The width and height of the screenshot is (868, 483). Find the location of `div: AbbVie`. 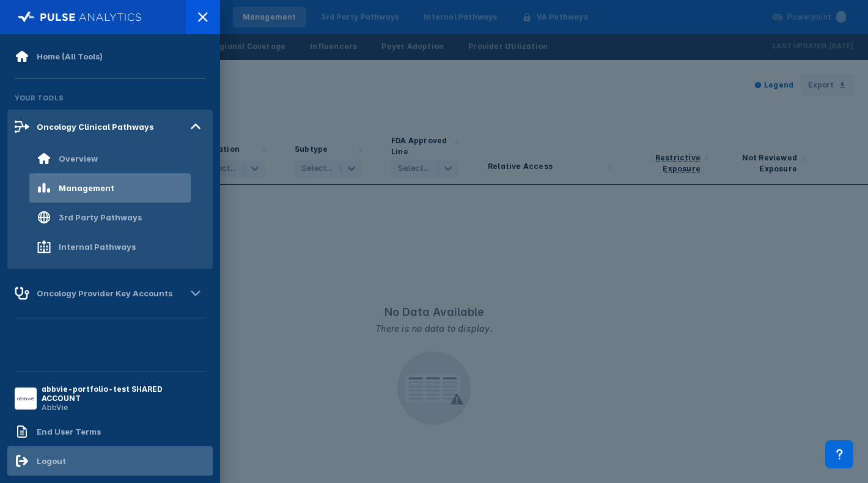

div: AbbVie is located at coordinates (120, 407).